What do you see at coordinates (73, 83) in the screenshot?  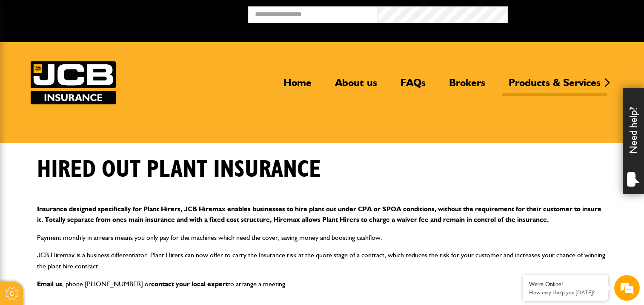 I see `img: JCB Insurance Services logo` at bounding box center [73, 83].